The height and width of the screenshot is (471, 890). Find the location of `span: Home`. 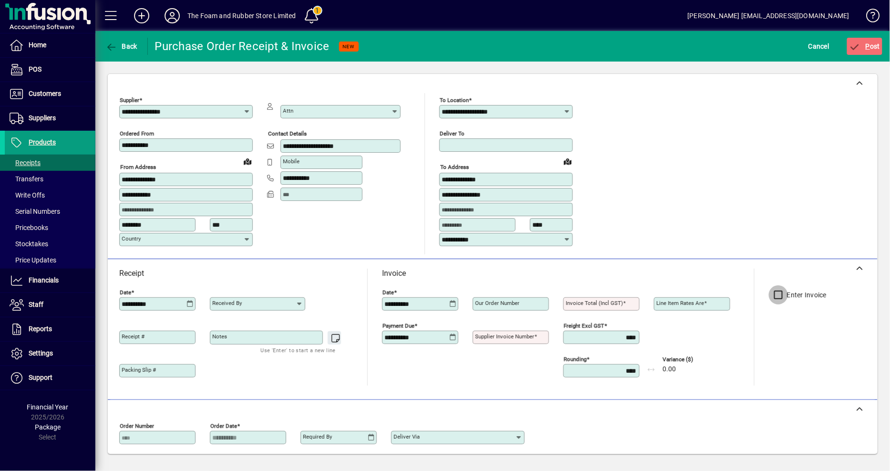

span: Home is located at coordinates (37, 45).